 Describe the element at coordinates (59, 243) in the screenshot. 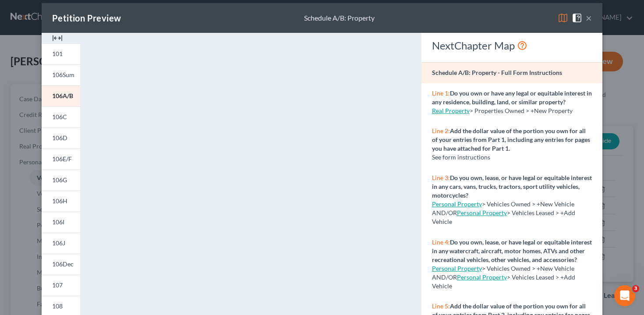

I see `span: 106J` at that location.